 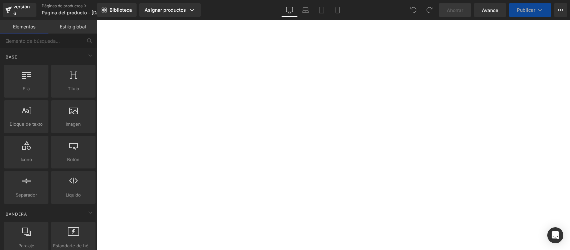 What do you see at coordinates (74, 246) in the screenshot?
I see `font: Estandarte de héroe` at bounding box center [74, 246].